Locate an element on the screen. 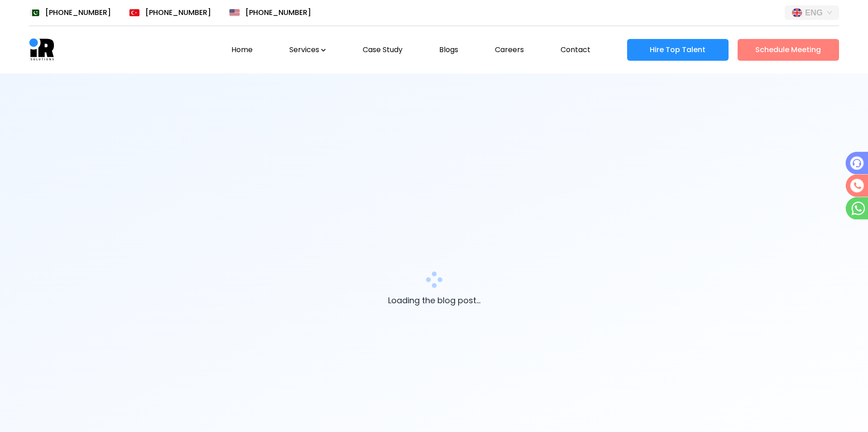 The height and width of the screenshot is (432, 868). button: Hire Top Talent is located at coordinates (677, 49).